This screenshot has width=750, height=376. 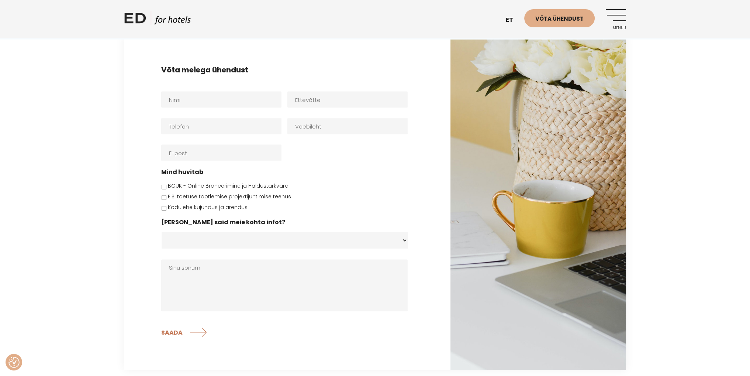 I want to click on a: Menüü, so click(x=616, y=19).